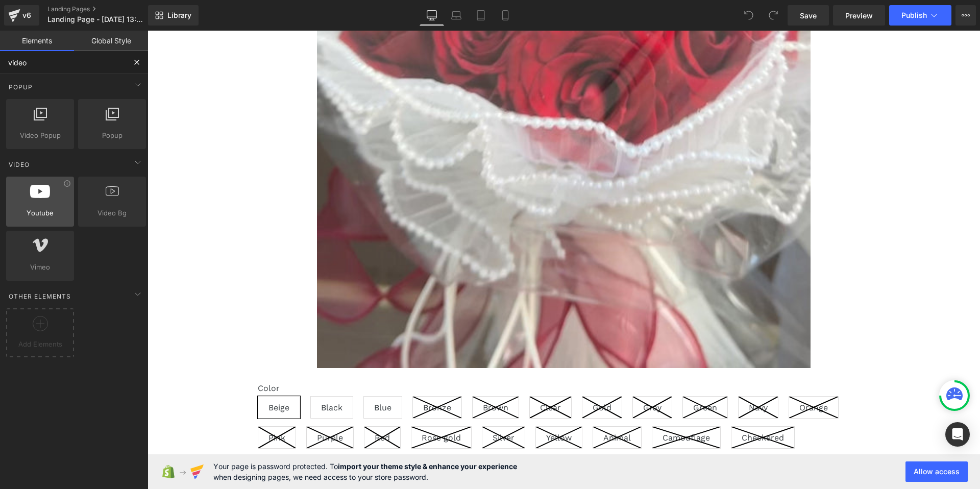  Describe the element at coordinates (505, 15) in the screenshot. I see `a: Mobile` at that location.